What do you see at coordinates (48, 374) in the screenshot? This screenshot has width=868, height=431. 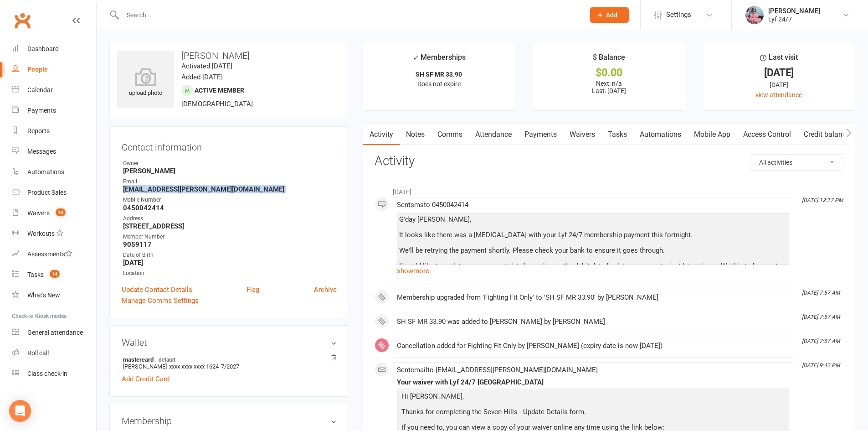 I see `div: Class check-in` at bounding box center [48, 374].